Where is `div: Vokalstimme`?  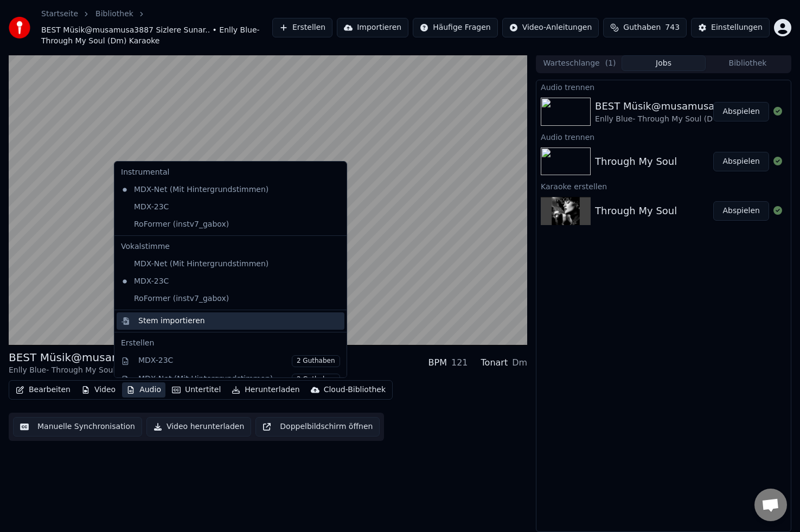
div: Vokalstimme is located at coordinates (230, 247).